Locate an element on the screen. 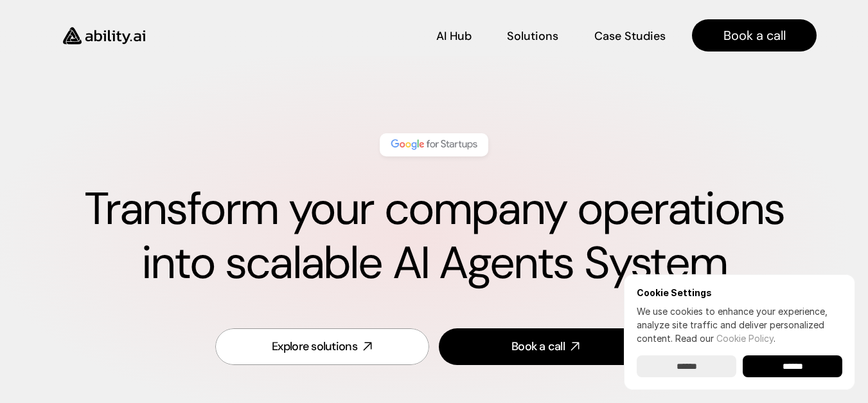  span: Read our . is located at coordinates (725, 337).